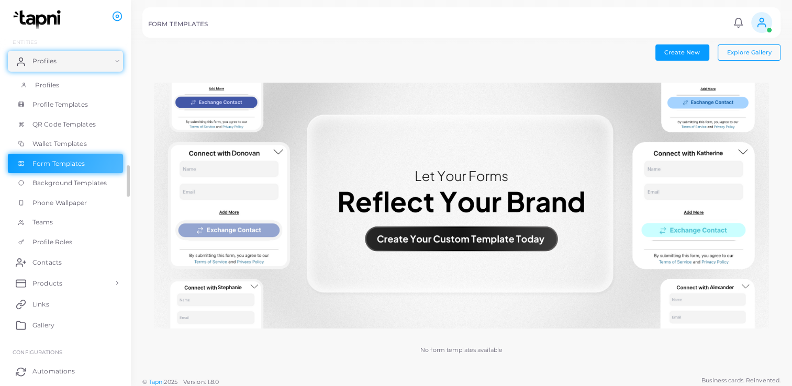 The width and height of the screenshot is (792, 386). I want to click on span: QR Code Templates, so click(64, 125).